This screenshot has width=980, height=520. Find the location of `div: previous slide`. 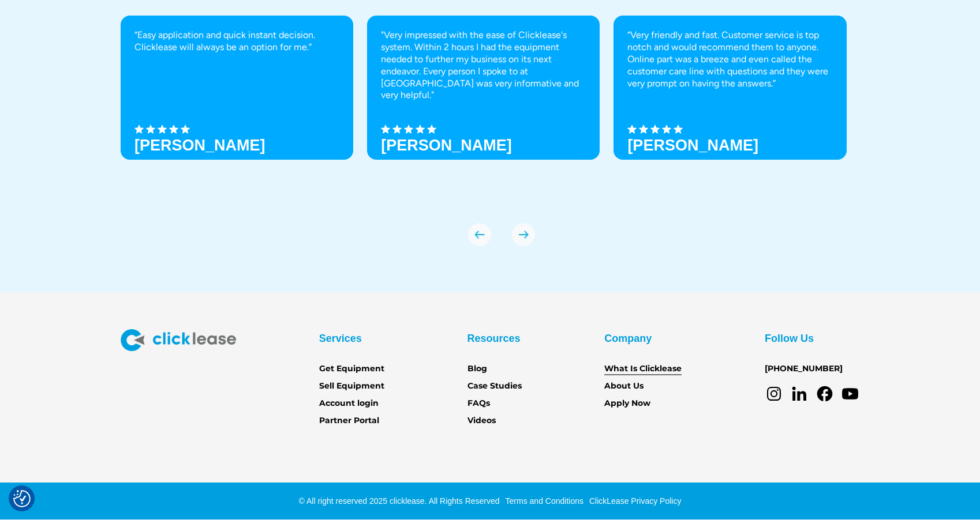

div: previous slide is located at coordinates (480, 235).